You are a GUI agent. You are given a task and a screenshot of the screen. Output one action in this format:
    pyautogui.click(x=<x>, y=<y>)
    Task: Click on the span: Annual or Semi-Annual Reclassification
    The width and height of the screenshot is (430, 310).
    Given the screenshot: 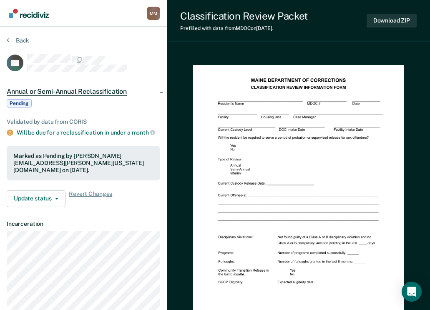 What is the action you would take?
    pyautogui.click(x=67, y=92)
    